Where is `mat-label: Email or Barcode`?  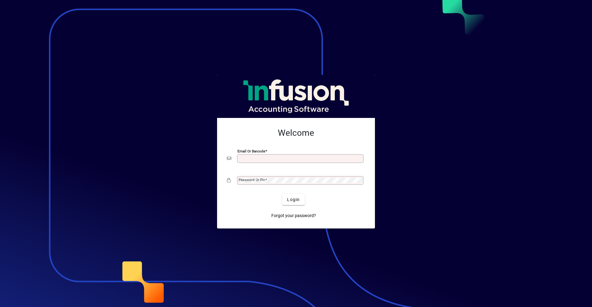 mat-label: Email or Barcode is located at coordinates (251, 151).